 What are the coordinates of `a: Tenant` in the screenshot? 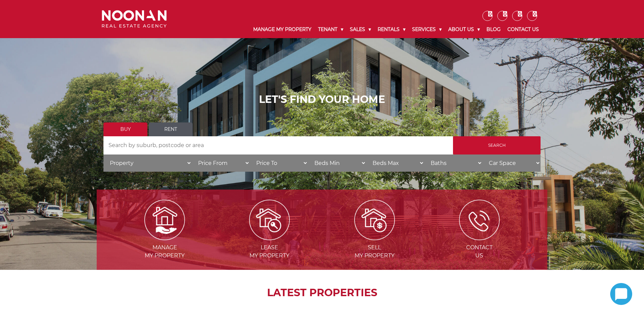 It's located at (331, 29).